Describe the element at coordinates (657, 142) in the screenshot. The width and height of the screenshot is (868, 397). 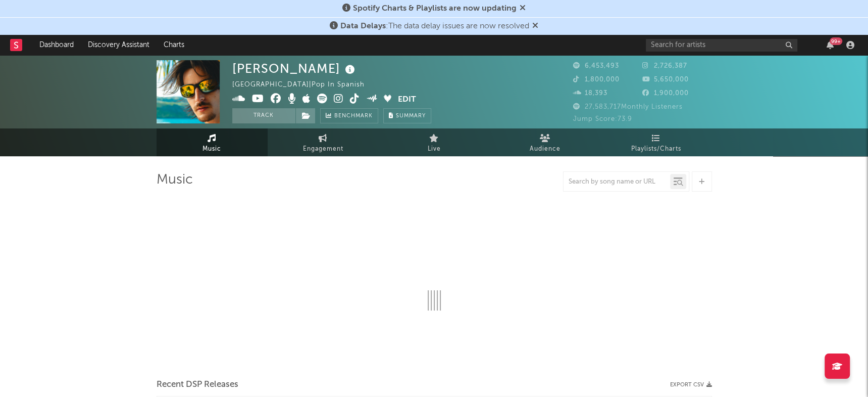
I see `a: Playlists/Charts` at that location.